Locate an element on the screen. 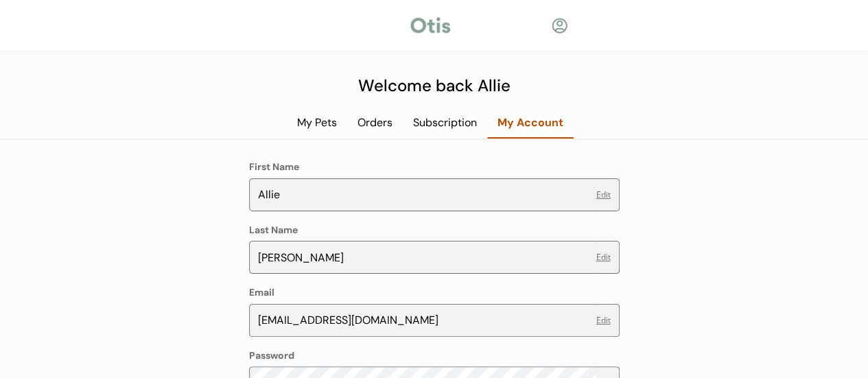 Image resolution: width=868 pixels, height=378 pixels. div: My Account is located at coordinates (531, 123).